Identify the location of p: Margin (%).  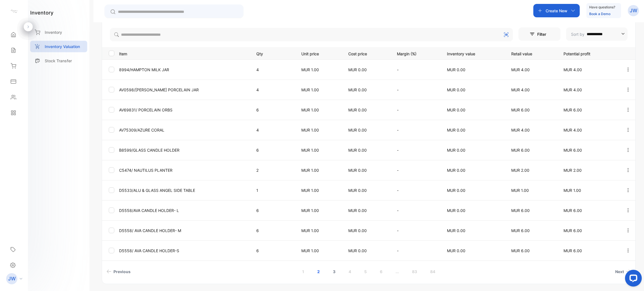
(416, 53).